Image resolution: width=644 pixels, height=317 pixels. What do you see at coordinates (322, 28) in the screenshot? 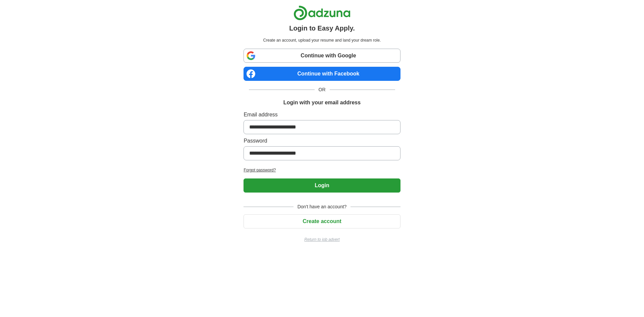
I see `h1: Login to Easy Apply.` at bounding box center [322, 28].